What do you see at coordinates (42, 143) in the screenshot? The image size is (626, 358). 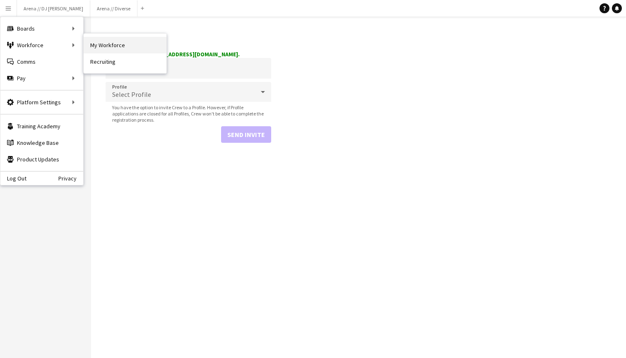 I see `a: Knowledge Base` at bounding box center [42, 143].